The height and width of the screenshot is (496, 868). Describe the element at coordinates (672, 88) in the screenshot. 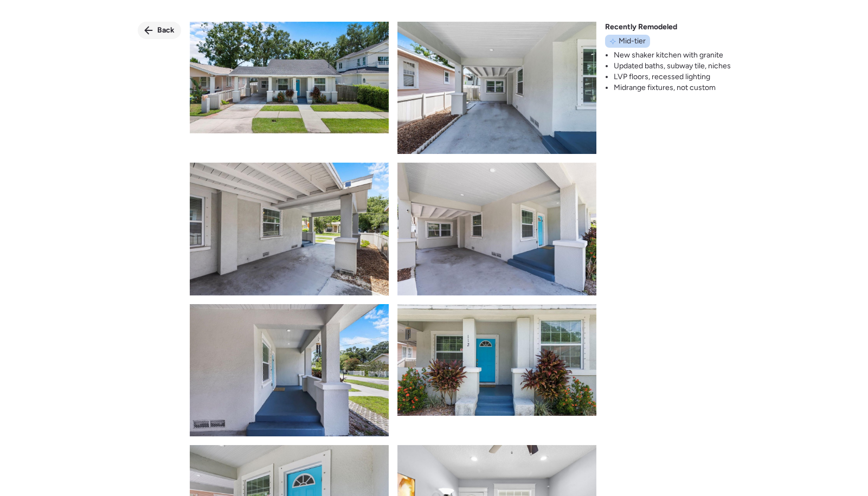

I see `li: Midrange fixtures, not custom` at that location.